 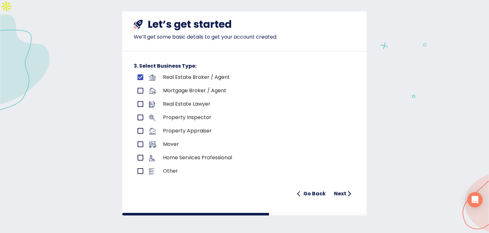 What do you see at coordinates (138, 24) in the screenshot?
I see `img: shuttle` at bounding box center [138, 24].